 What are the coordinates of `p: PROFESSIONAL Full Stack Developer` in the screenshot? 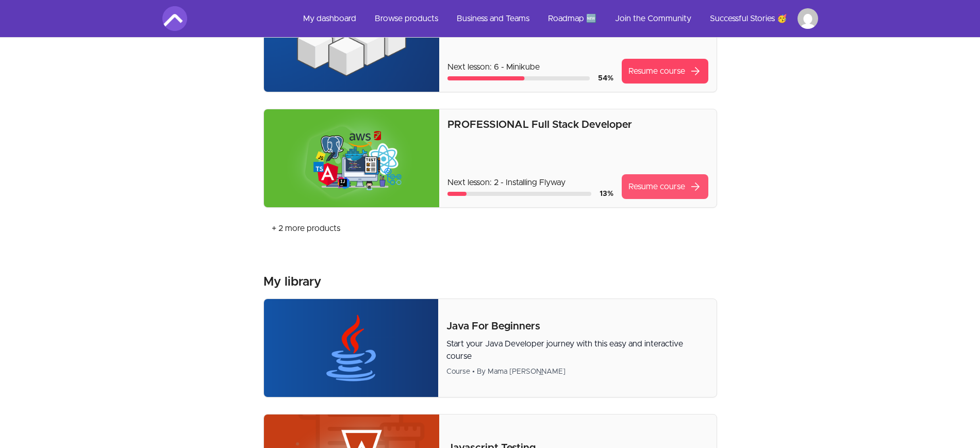 It's located at (577, 125).